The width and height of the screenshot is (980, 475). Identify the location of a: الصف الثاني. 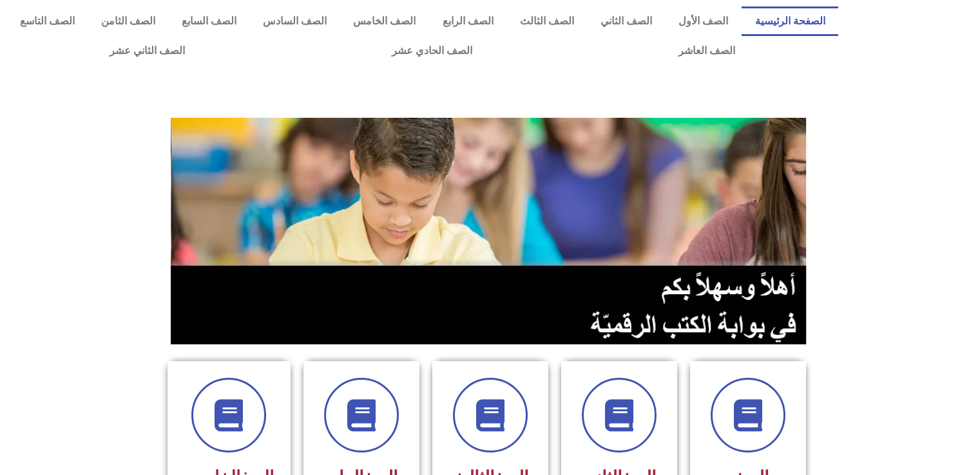
(626, 22).